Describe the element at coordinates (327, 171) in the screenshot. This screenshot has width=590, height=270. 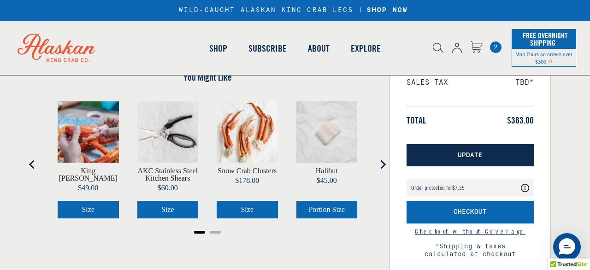
I see `a: View Halibut` at that location.